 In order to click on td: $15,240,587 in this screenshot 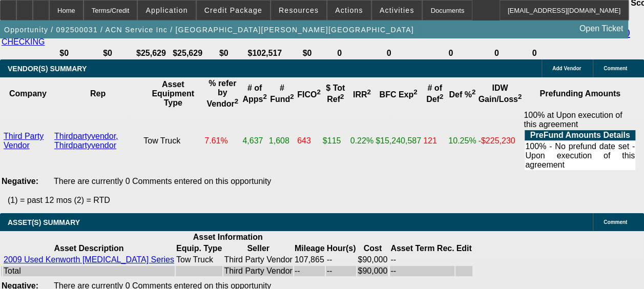, I will do `click(398, 141)`.